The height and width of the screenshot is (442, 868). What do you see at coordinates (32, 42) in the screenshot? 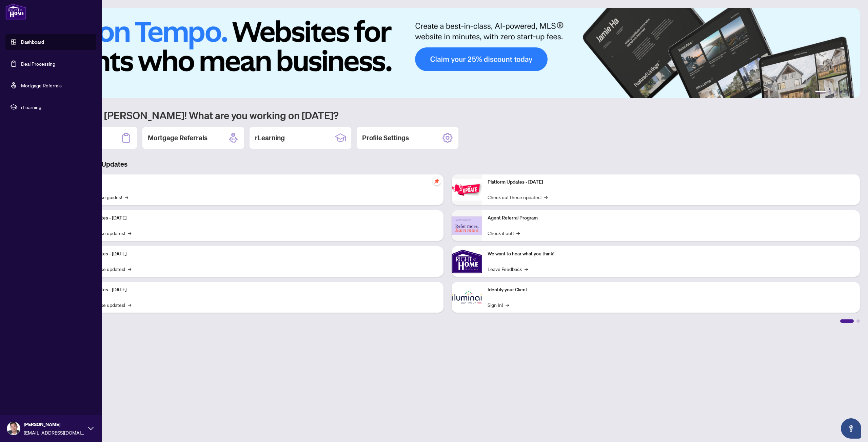
I see `a: Dashboard` at bounding box center [32, 42].